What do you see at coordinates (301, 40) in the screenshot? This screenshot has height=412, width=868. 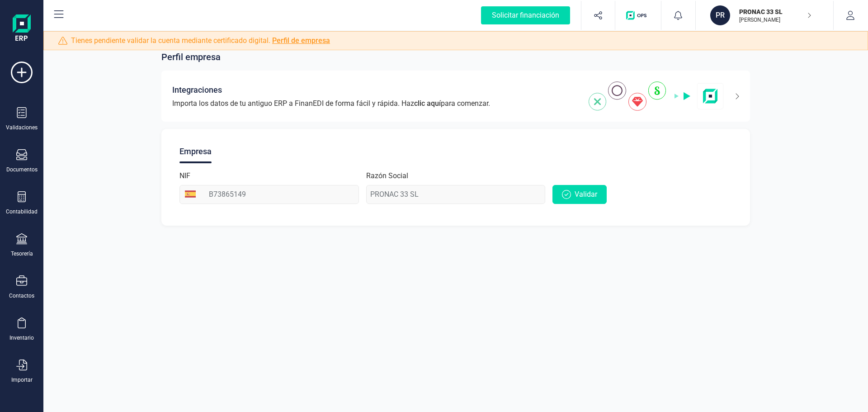 I see `a: Perfil de empresa` at bounding box center [301, 40].